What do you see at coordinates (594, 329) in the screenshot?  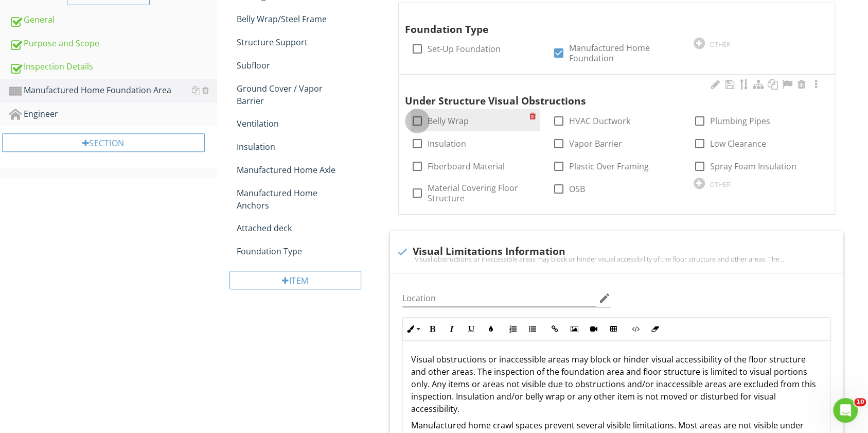 I see `button: Insert Video` at bounding box center [594, 329].